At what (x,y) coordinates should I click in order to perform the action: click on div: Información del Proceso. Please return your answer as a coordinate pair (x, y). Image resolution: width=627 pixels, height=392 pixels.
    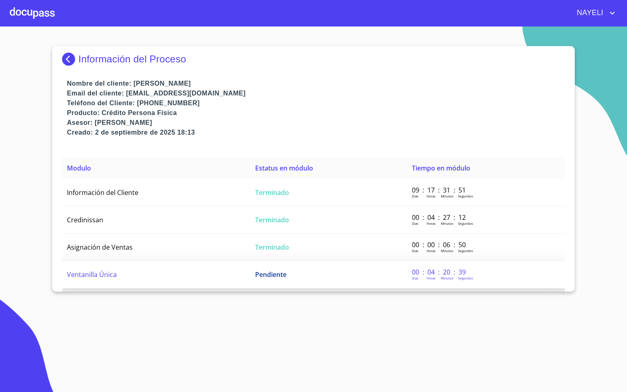
    Looking at the image, I should click on (313, 59).